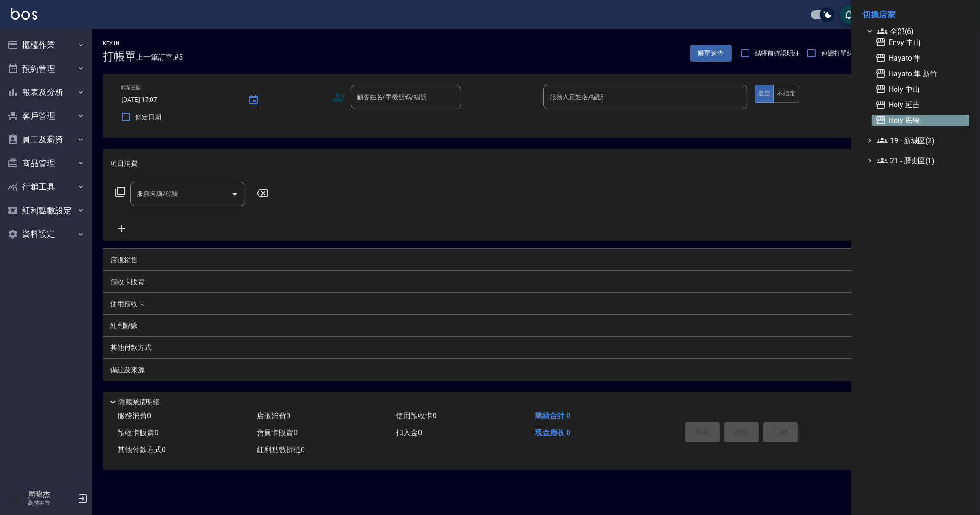  Describe the element at coordinates (921, 105) in the screenshot. I see `span: Holy 延吉` at that location.